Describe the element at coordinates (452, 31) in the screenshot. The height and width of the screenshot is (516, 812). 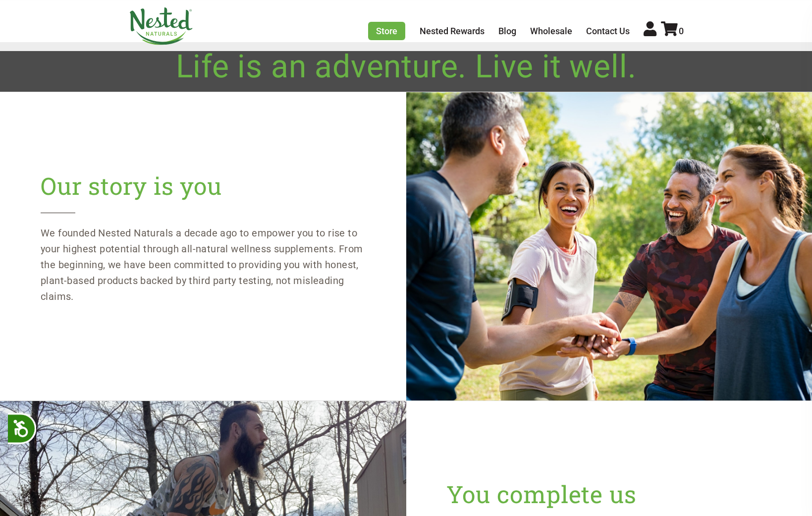
I see `a: Nested Rewards` at that location.